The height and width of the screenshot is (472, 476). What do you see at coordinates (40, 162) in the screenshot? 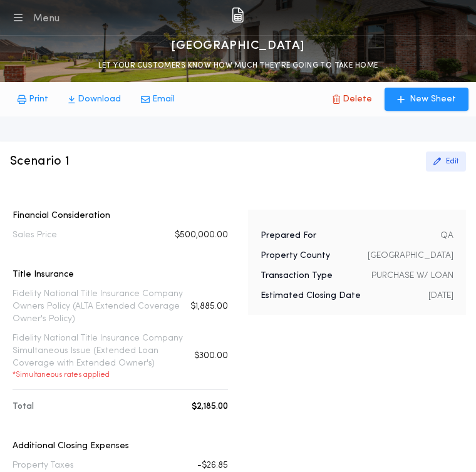
I see `h3: Scenario 1` at bounding box center [40, 162].